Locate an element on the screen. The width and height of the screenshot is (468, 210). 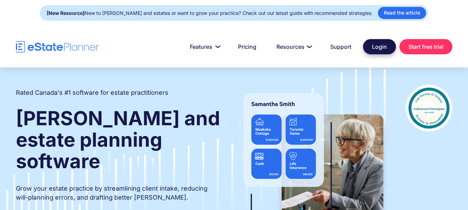
a: Support is located at coordinates (341, 47).